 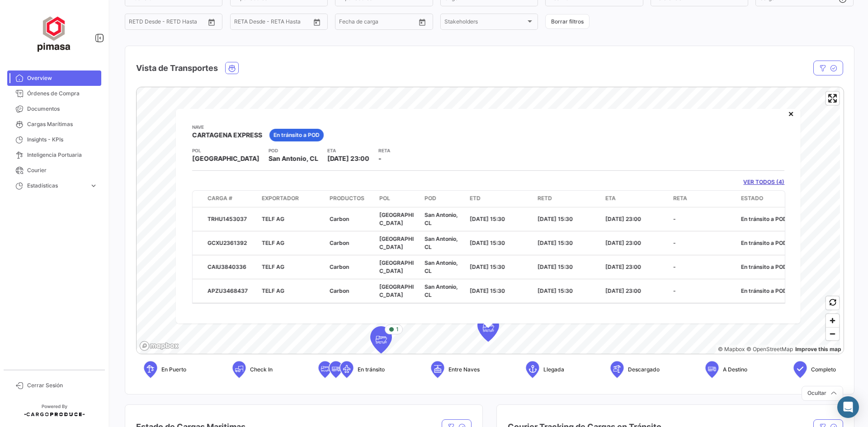 What do you see at coordinates (225, 150) in the screenshot?
I see `app-card-info-title: POL` at bounding box center [225, 150].